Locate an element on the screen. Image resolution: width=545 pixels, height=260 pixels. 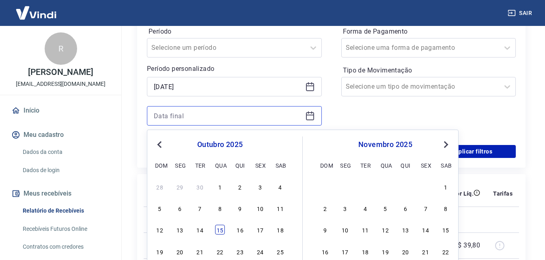
button: Next Month is located at coordinates (446, 145).